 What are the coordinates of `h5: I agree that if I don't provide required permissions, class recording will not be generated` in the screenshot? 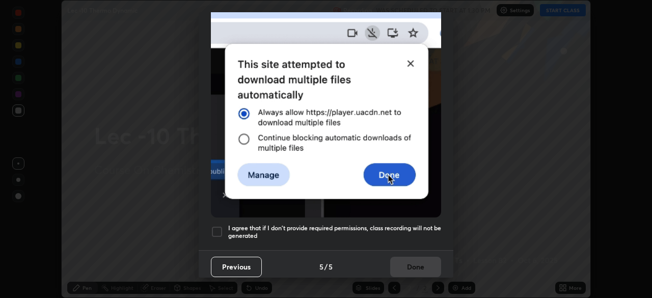 It's located at (335, 232).